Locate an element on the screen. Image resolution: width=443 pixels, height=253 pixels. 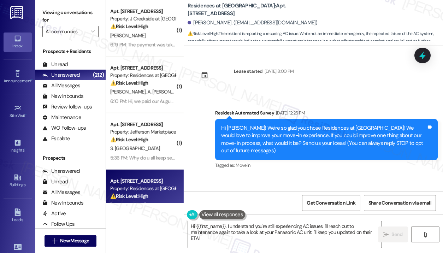
button: Send is located at coordinates (393, 234).